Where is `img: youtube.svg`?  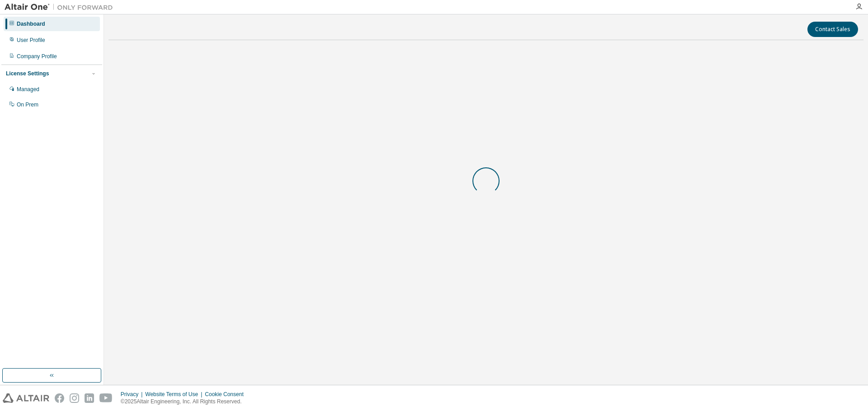 img: youtube.svg is located at coordinates (105, 398).